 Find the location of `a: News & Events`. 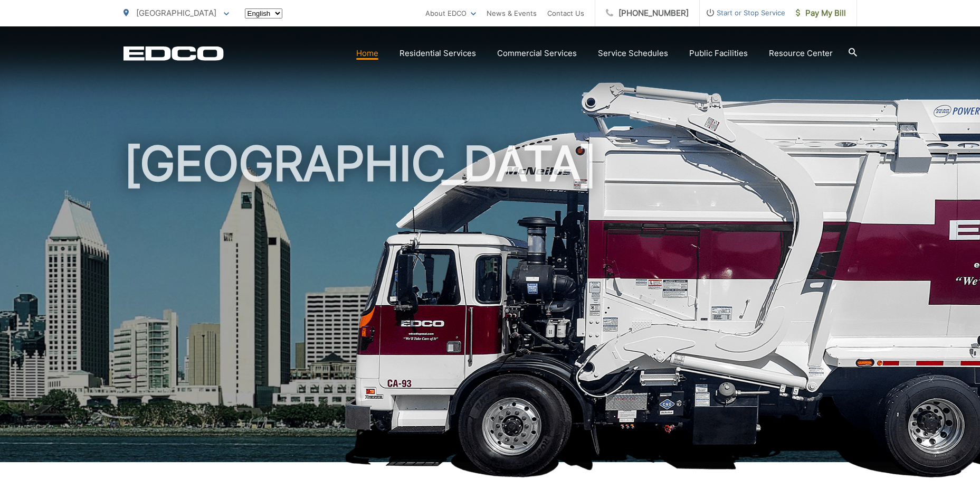

a: News & Events is located at coordinates (512, 13).